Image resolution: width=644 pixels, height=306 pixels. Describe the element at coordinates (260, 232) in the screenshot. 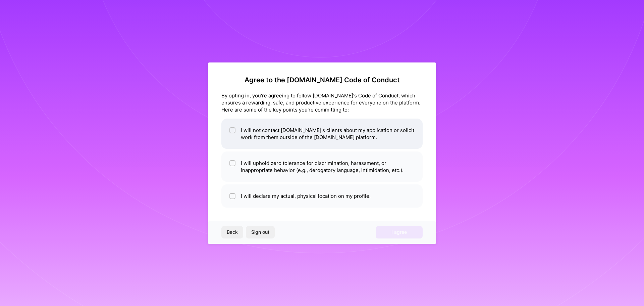

I see `button: Sign out` at that location.